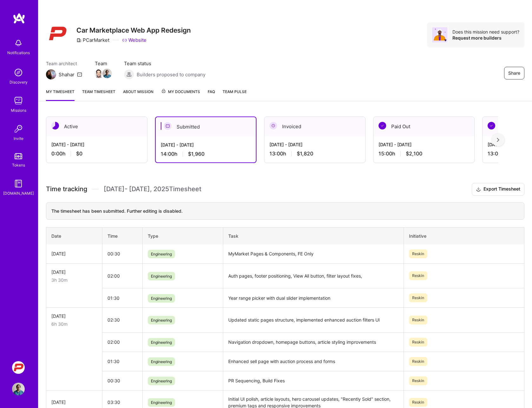 The height and width of the screenshot is (408, 532). I want to click on div: Missions, so click(18, 110).